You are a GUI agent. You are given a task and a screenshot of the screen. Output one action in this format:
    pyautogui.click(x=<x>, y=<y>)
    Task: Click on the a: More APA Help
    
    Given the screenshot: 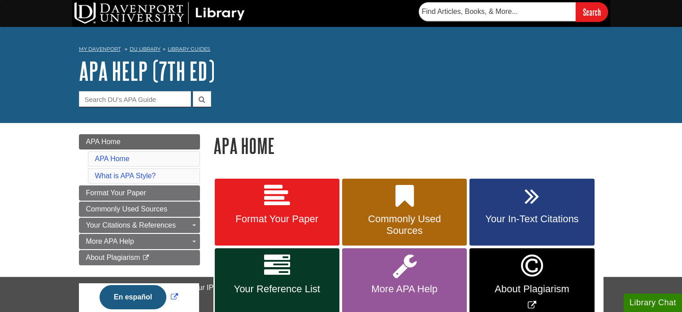 What is the action you would take?
    pyautogui.click(x=140, y=241)
    